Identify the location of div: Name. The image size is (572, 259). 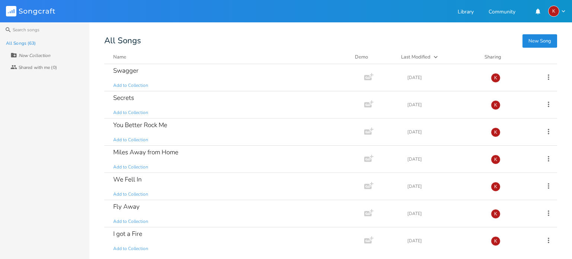
(120, 57).